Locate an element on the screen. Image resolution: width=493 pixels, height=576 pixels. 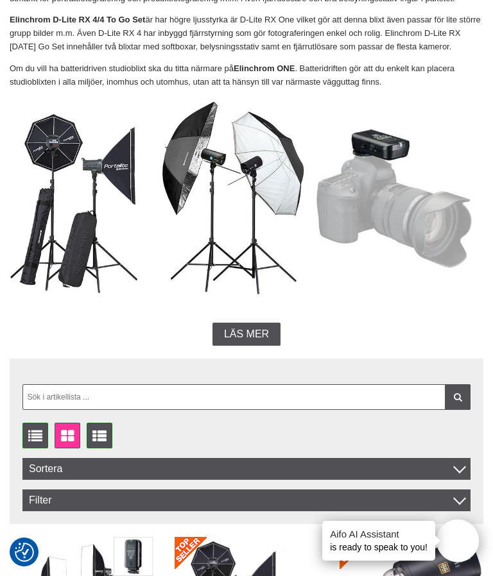
p: är har högre ljusstyrka är D-Lite RX One vilket gör att denna blixt även passar för lite större g... is located at coordinates (246, 33).